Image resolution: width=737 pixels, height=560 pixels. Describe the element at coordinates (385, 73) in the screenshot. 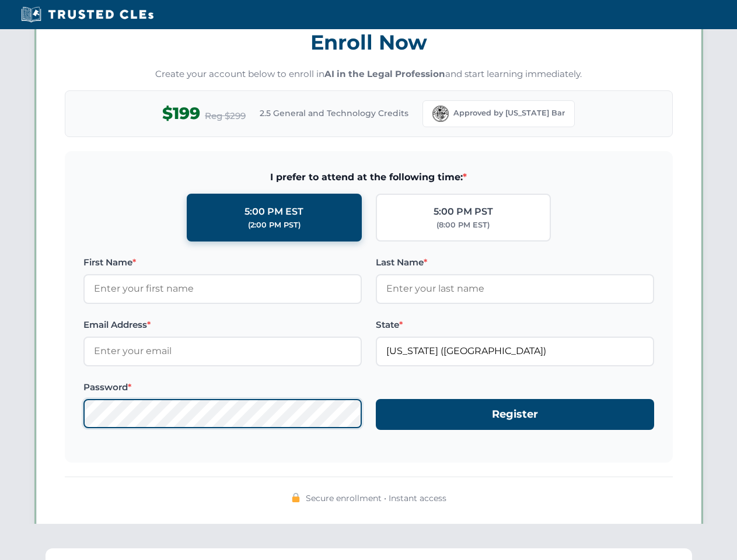

I see `strong: AI in the Legal Profession` at that location.